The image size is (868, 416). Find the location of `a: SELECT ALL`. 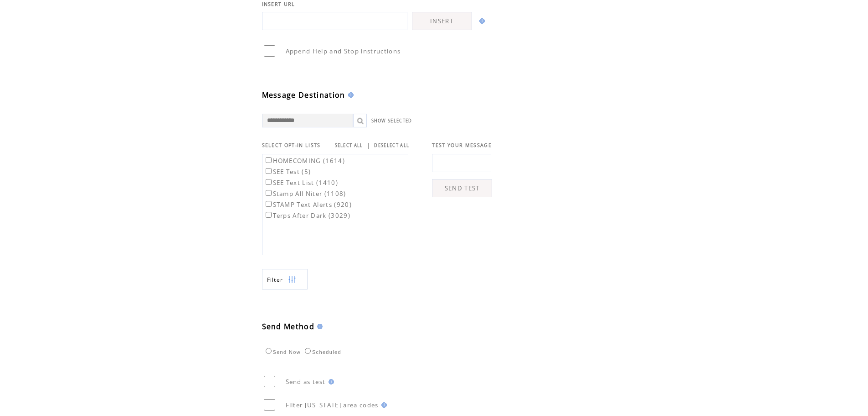

a: SELECT ALL is located at coordinates (349, 145).